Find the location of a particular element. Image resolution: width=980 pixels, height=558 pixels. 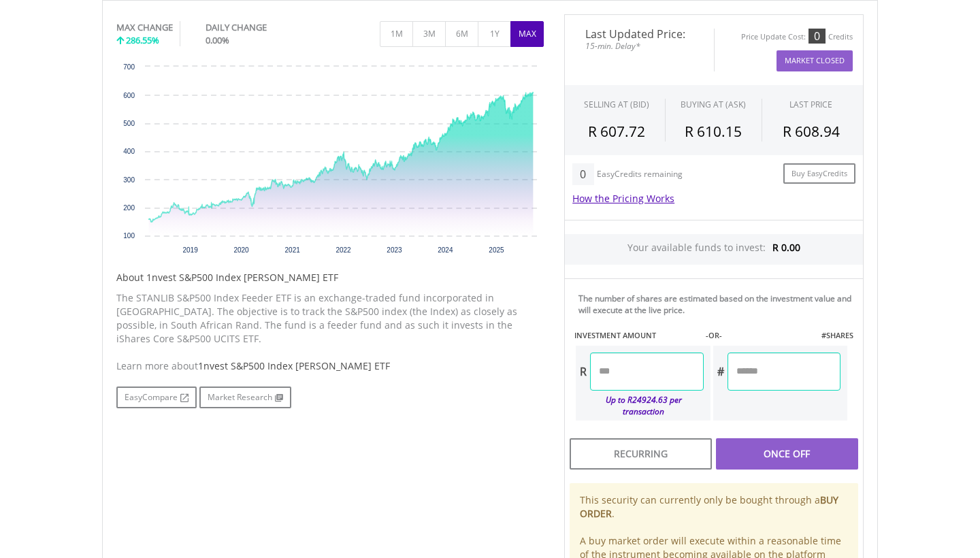

span: R 607.72 is located at coordinates (616, 131).